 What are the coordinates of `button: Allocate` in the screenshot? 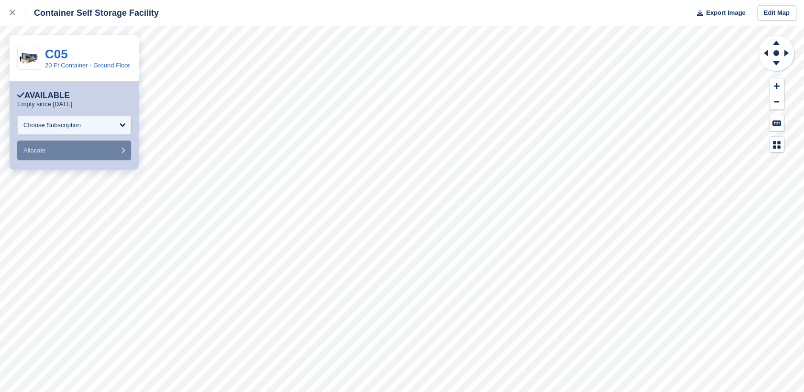 It's located at (74, 150).